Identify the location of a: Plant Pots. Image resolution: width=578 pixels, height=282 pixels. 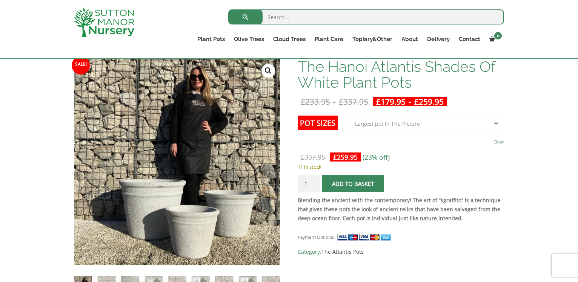
(211, 39).